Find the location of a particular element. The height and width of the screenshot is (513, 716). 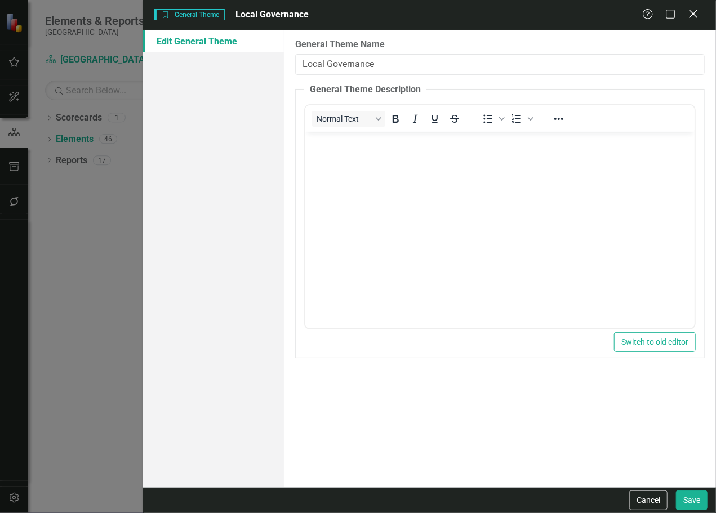

button: Underline is located at coordinates (435, 119).